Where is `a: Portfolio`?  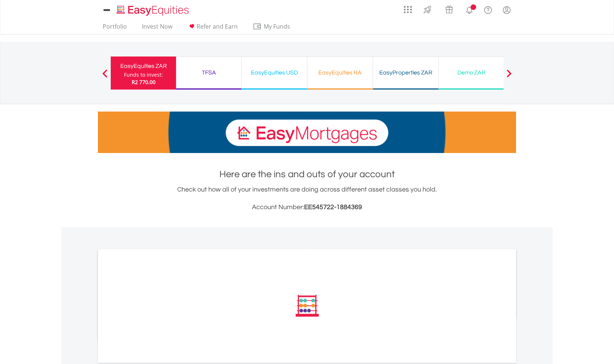
a: Portfolio is located at coordinates (115, 28).